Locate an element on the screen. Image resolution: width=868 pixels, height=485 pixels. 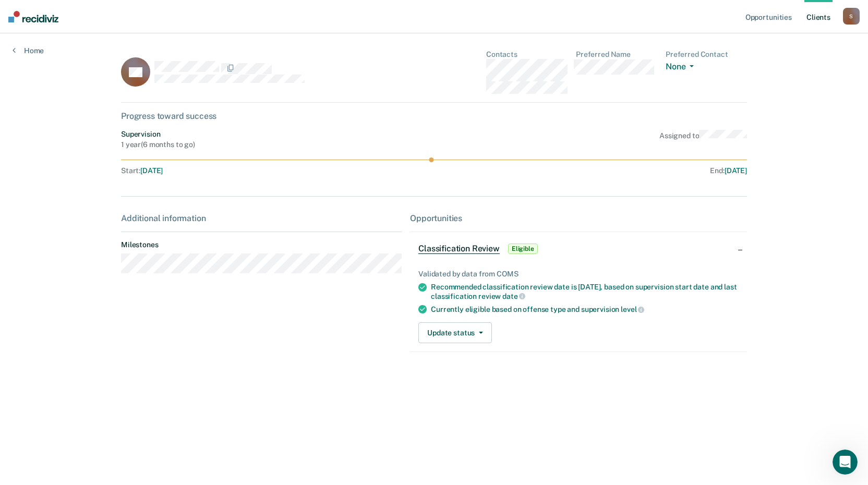
dt: Preferred Contact is located at coordinates (706, 54).